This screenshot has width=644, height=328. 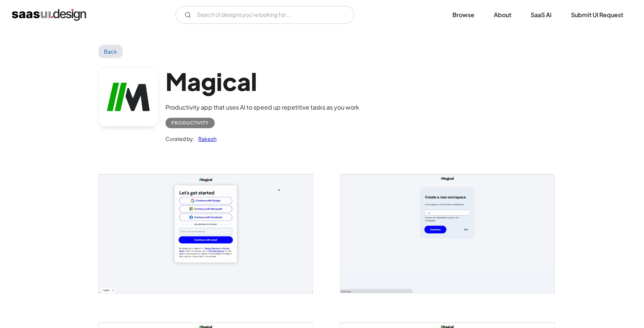 What do you see at coordinates (263, 108) in the screenshot?
I see `div: Productivity app that uses AI to speed up repetitive tasks as you work` at bounding box center [263, 108].